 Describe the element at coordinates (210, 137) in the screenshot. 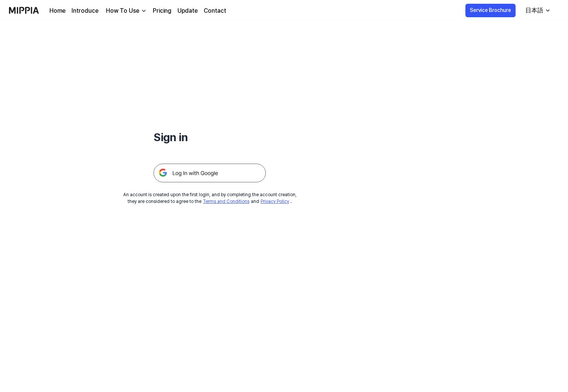

I see `h1: Sign in` at that location.